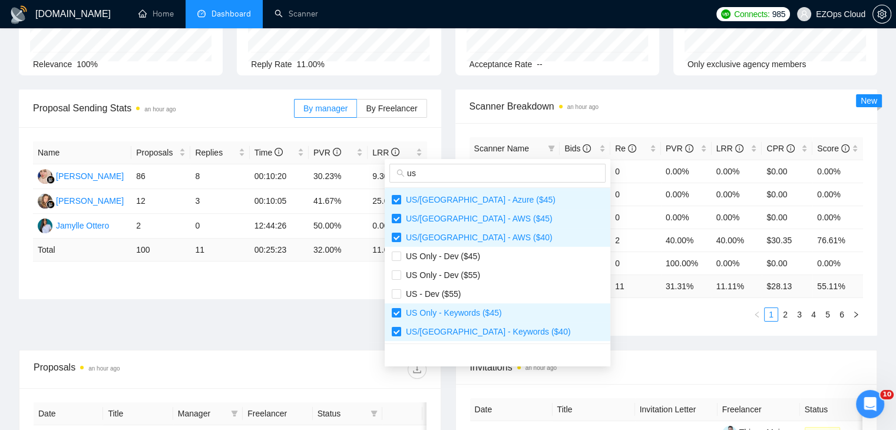 The width and height of the screenshot is (896, 430). Describe the element at coordinates (45, 201) in the screenshot. I see `img: NK` at that location.